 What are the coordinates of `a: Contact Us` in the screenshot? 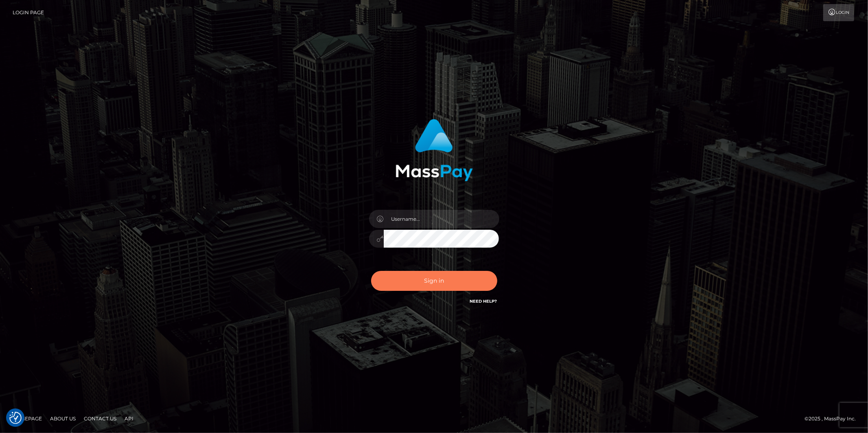 It's located at (100, 418).